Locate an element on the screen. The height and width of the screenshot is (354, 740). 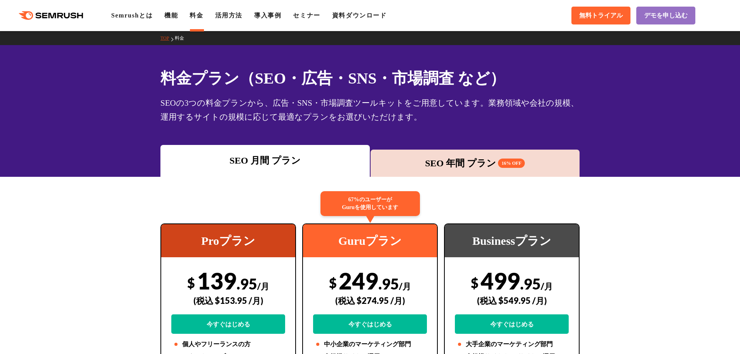
div: SEO 月間 プラン is located at coordinates (265, 160).